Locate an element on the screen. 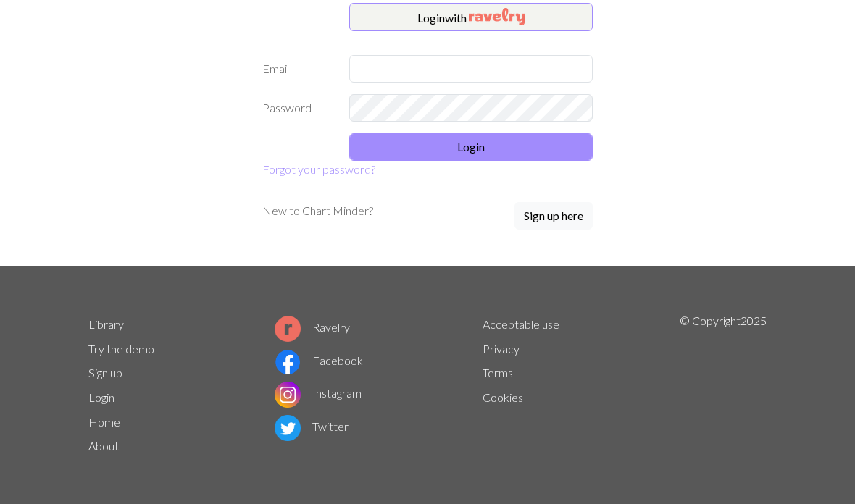 This screenshot has width=855, height=504. a: Home is located at coordinates (104, 421).